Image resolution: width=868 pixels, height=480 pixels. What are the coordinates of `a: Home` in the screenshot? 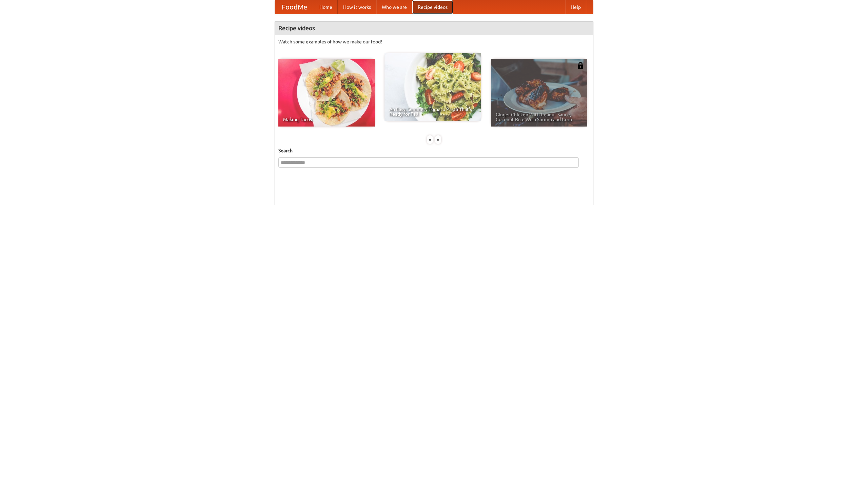 It's located at (326, 7).